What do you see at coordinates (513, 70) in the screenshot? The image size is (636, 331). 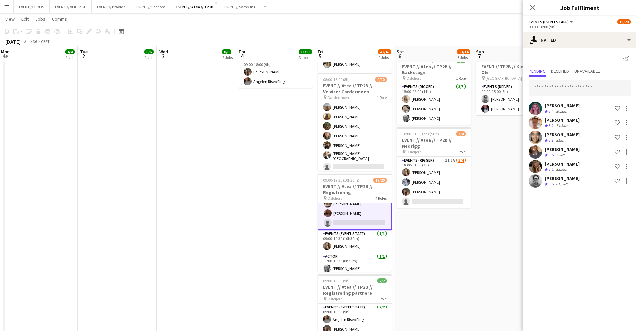 I see `h3: EVENT // TP2B // Kjøring for Ole` at bounding box center [513, 70].